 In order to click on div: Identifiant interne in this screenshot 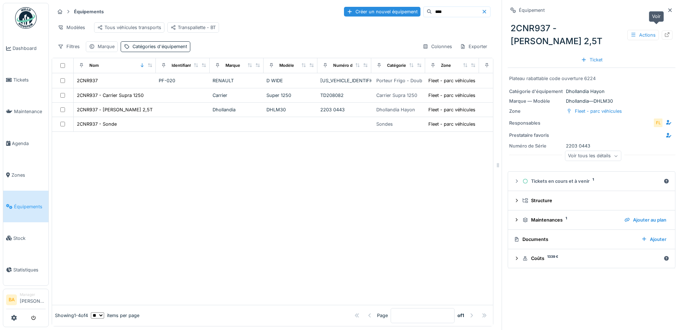, I will do `click(189, 65)`.